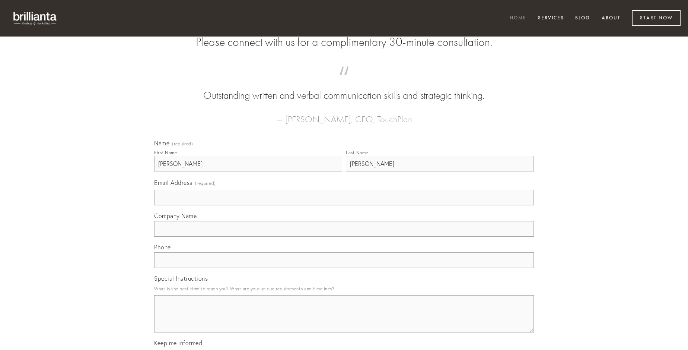  I want to click on p: What is the best time to reach you? What are your unique requirements and timelines?, so click(344, 288).